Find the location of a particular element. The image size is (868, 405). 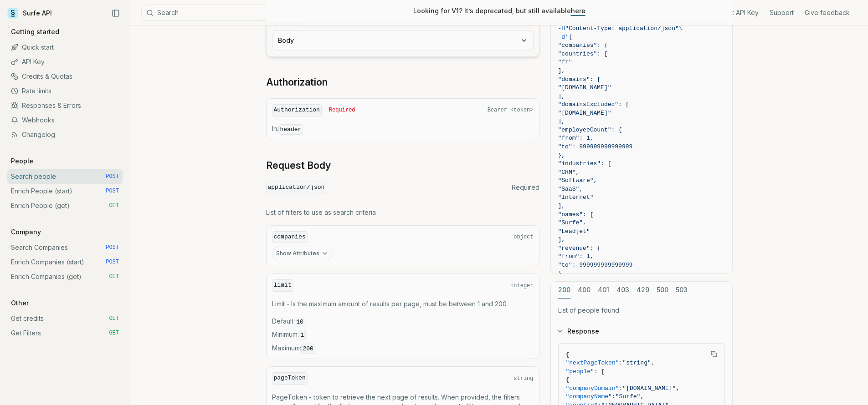

button: 403 is located at coordinates (623, 290).